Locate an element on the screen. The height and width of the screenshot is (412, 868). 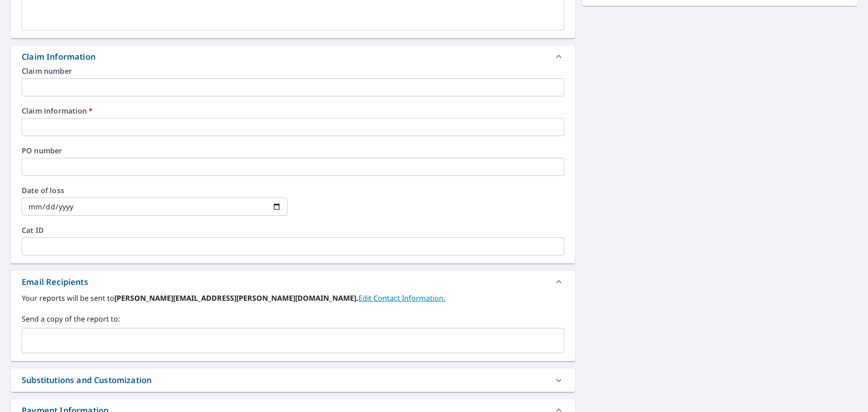
label: Send a copy of the report to: is located at coordinates (293, 319).